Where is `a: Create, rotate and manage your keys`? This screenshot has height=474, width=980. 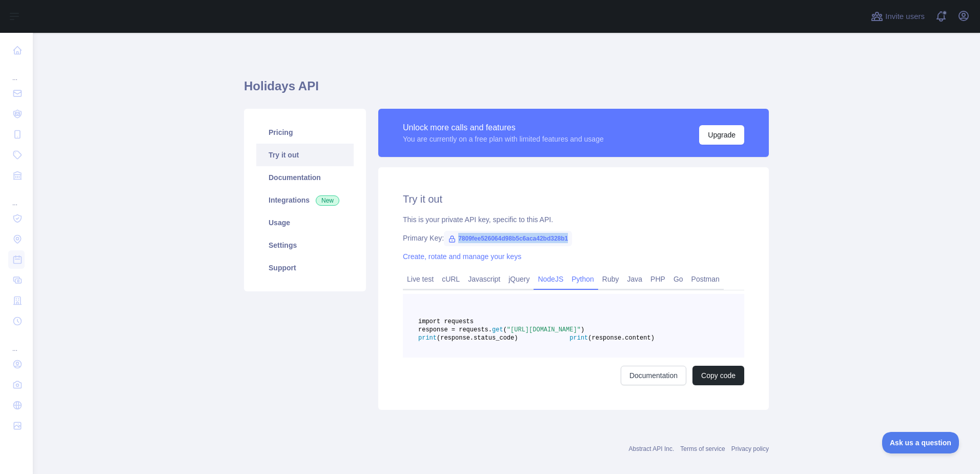 a: Create, rotate and manage your keys is located at coordinates (462, 257).